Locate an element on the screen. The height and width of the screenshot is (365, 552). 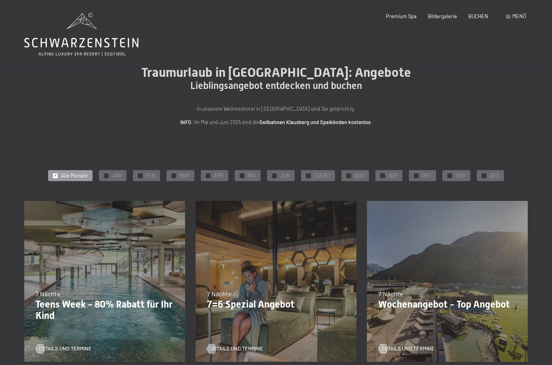
span: Bildergalerie is located at coordinates (442, 16).